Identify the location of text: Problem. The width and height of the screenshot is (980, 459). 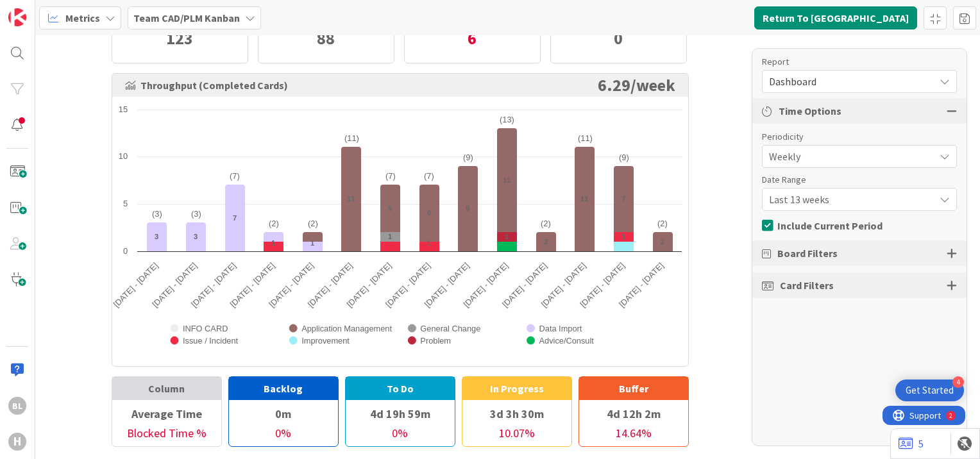
(435, 341).